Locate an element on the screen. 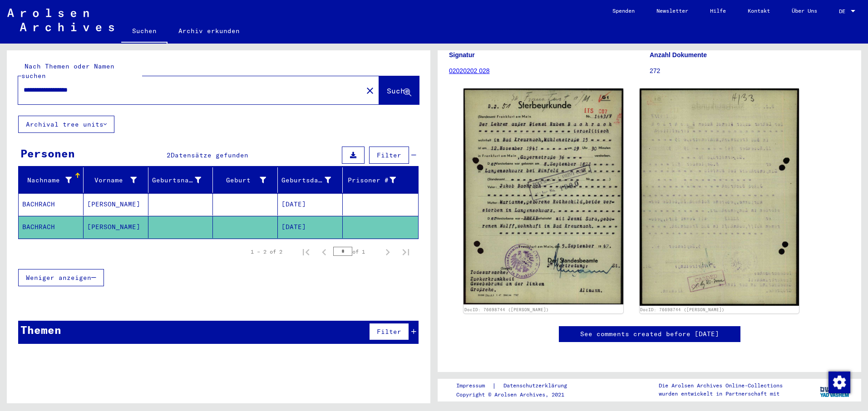 The image size is (868, 411). b: Anzahl Dokumente is located at coordinates (678, 55).